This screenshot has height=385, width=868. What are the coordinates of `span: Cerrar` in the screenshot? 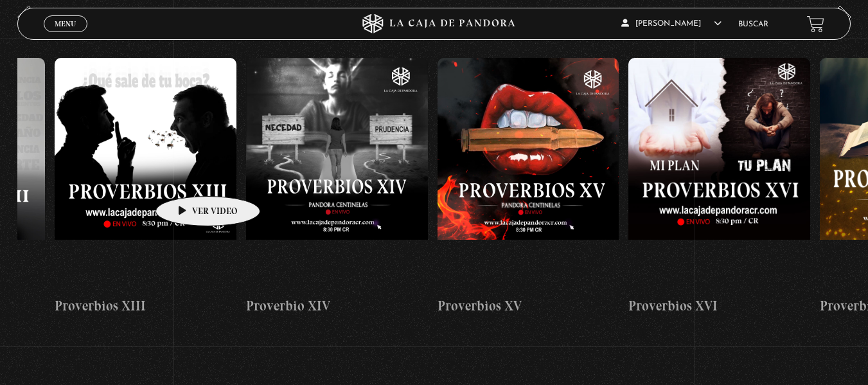 It's located at (65, 36).